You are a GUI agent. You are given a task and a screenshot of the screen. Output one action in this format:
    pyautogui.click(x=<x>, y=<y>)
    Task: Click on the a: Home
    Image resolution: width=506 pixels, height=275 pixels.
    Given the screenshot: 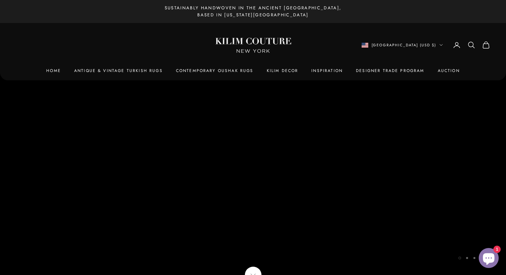 What is the action you would take?
    pyautogui.click(x=54, y=71)
    